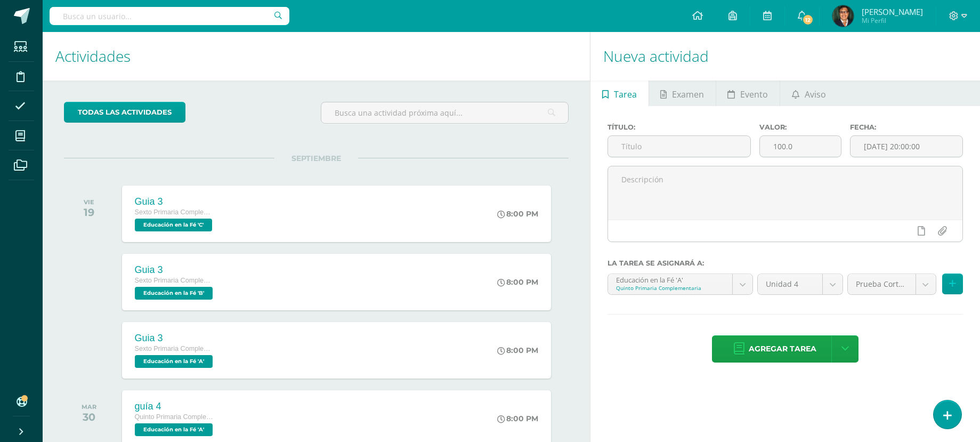 The image size is (980, 442). Describe the element at coordinates (680, 284) in the screenshot. I see `a: Educación en la Fé 'A'Quinto Primaria Complementaria` at that location.